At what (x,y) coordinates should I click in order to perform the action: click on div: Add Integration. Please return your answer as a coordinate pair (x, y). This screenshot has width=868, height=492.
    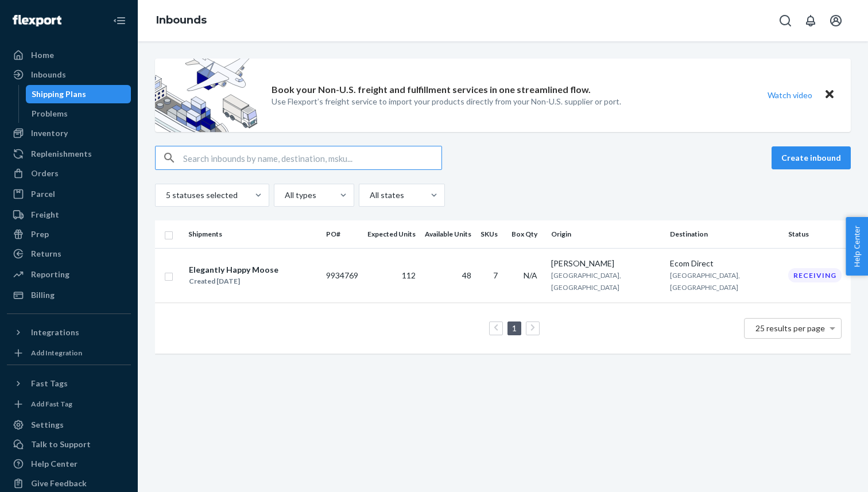
    Looking at the image, I should click on (56, 352).